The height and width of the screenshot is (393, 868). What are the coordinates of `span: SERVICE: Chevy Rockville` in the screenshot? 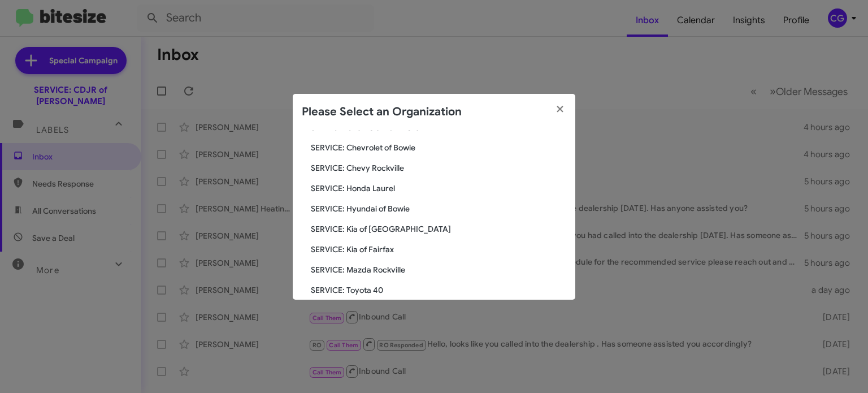 It's located at (439, 168).